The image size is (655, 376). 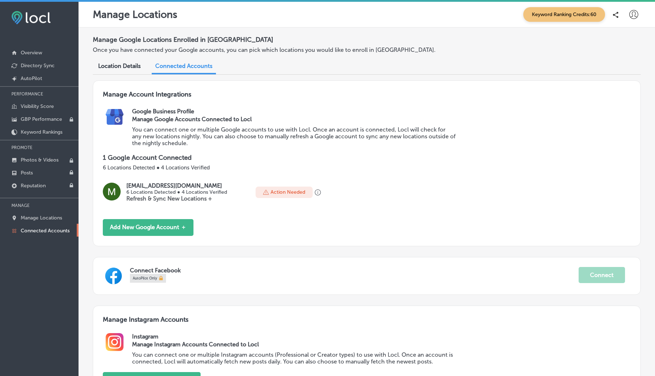 What do you see at coordinates (318, 192) in the screenshot?
I see `button: Your Google Account connection has expired. Please click 'Add New Google Account +' and reconnect...` at bounding box center [318, 192].